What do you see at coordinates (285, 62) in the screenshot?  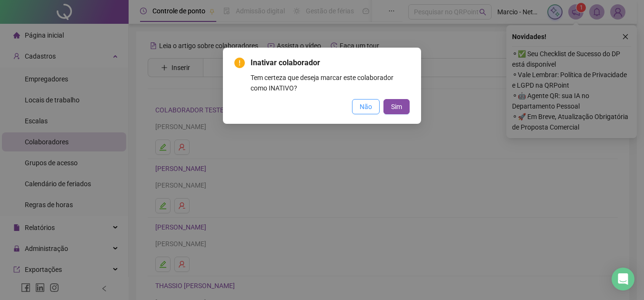 I see `span: Inativar colaborador` at bounding box center [285, 62].